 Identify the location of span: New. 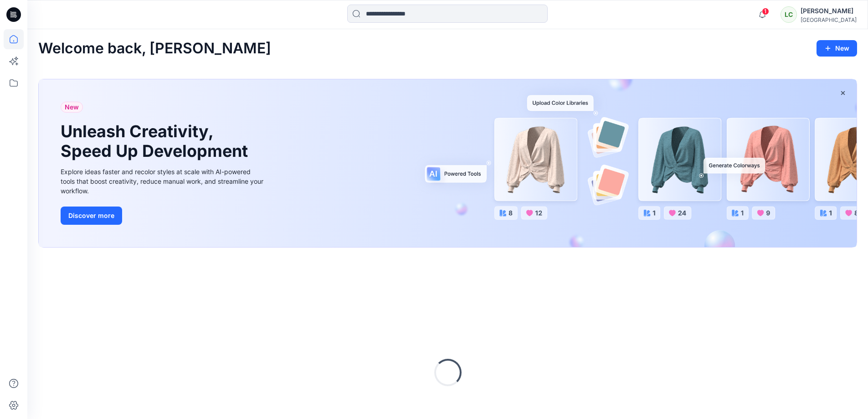
(72, 107).